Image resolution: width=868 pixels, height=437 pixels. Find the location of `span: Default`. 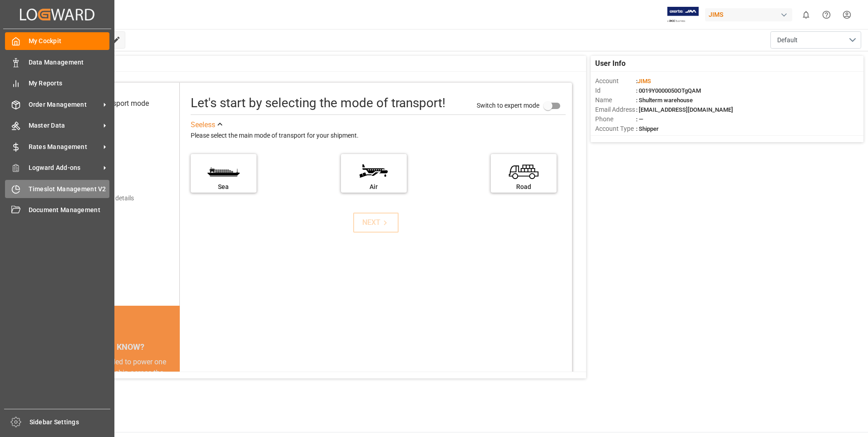

span: Default is located at coordinates (787, 40).